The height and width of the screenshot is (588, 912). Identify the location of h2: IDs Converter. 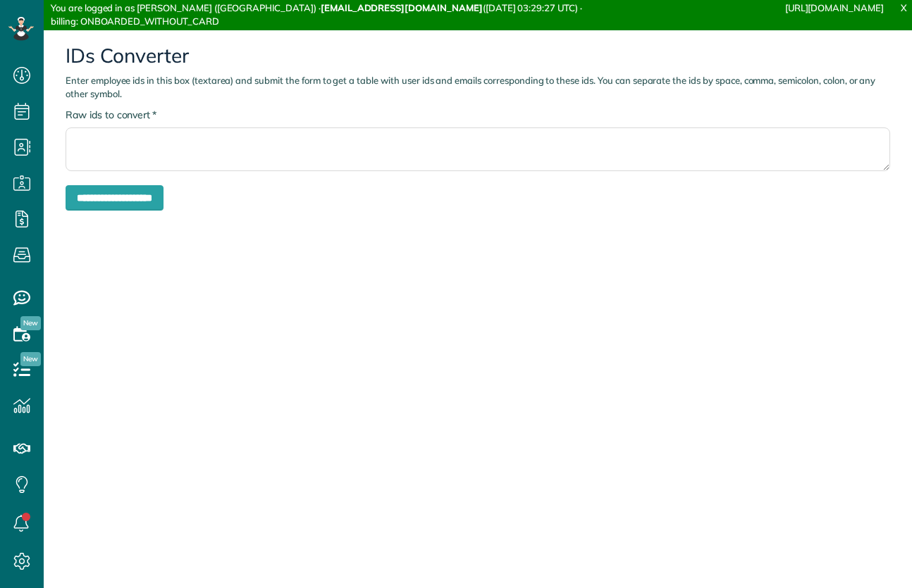
(478, 55).